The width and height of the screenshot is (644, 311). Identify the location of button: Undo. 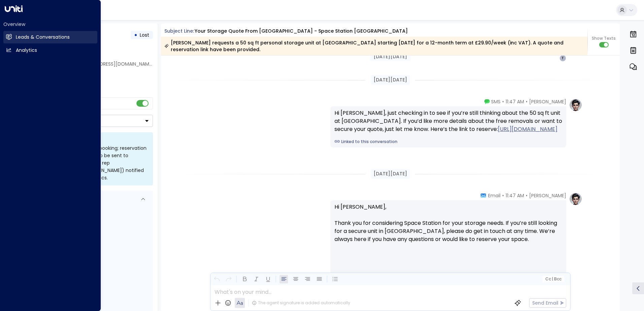
(217, 279).